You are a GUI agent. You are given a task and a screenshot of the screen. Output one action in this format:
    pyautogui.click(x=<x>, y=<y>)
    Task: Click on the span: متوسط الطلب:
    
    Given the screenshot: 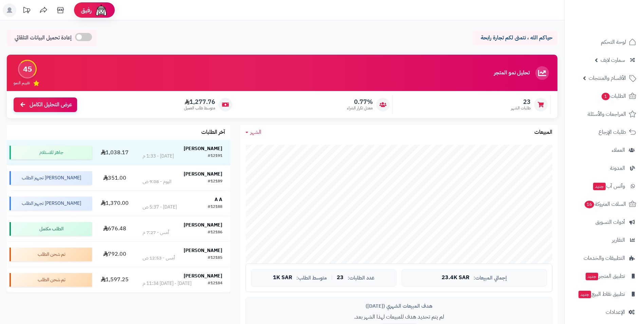 What is the action you would take?
    pyautogui.click(x=312, y=278)
    